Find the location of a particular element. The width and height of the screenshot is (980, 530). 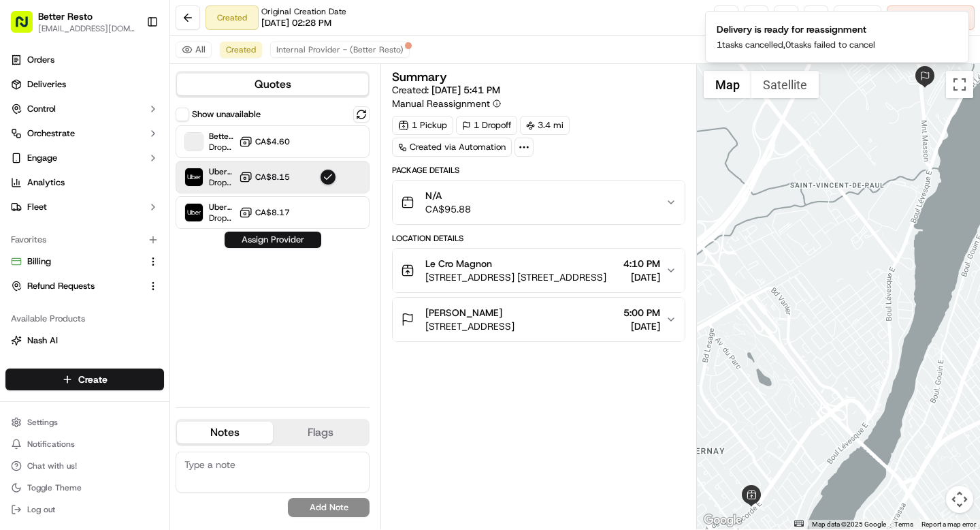

span: Deliveries is located at coordinates (46, 84).